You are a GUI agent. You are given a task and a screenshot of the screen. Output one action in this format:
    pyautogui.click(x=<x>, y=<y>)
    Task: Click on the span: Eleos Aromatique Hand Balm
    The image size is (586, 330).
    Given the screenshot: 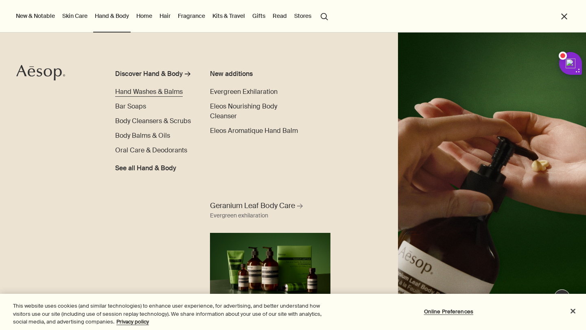 What is the action you would take?
    pyautogui.click(x=254, y=131)
    